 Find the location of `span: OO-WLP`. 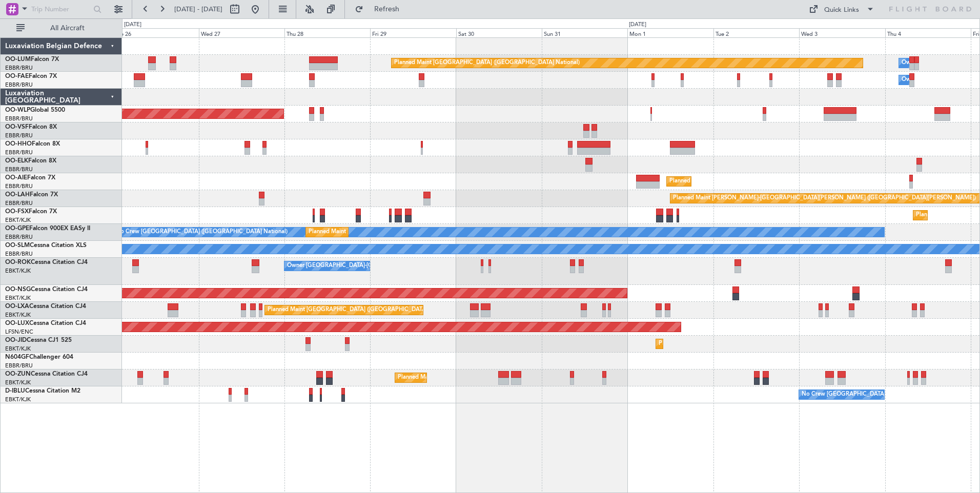

span: OO-WLP is located at coordinates (17, 110).